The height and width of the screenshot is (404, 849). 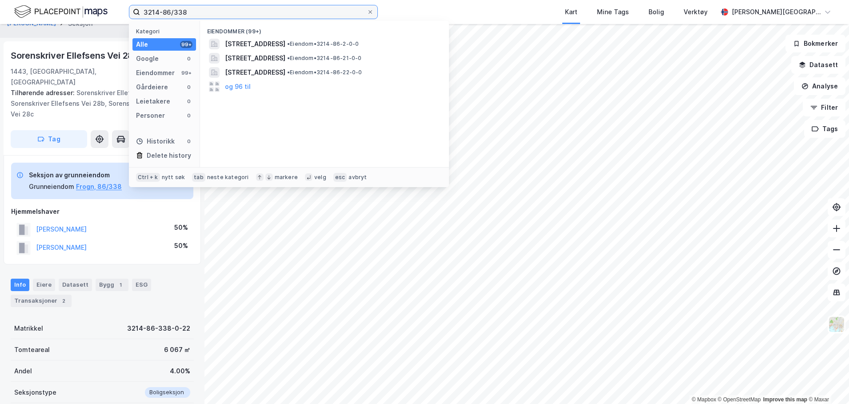 I want to click on div: Delete history, so click(x=169, y=156).